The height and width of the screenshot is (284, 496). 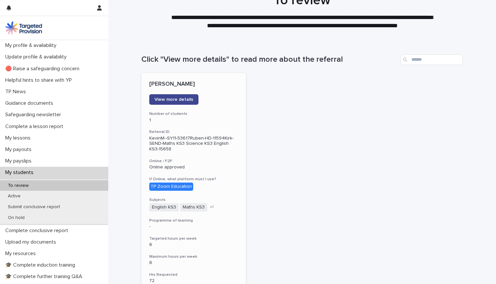 What do you see at coordinates (34, 114) in the screenshot?
I see `p: Safeguarding newsletter` at bounding box center [34, 114].